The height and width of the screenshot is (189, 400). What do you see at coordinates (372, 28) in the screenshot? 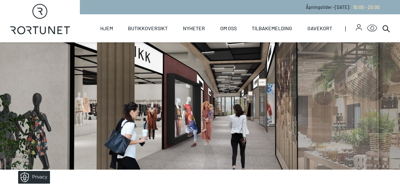
I see `button: Open Accessibility Menu` at bounding box center [372, 28].